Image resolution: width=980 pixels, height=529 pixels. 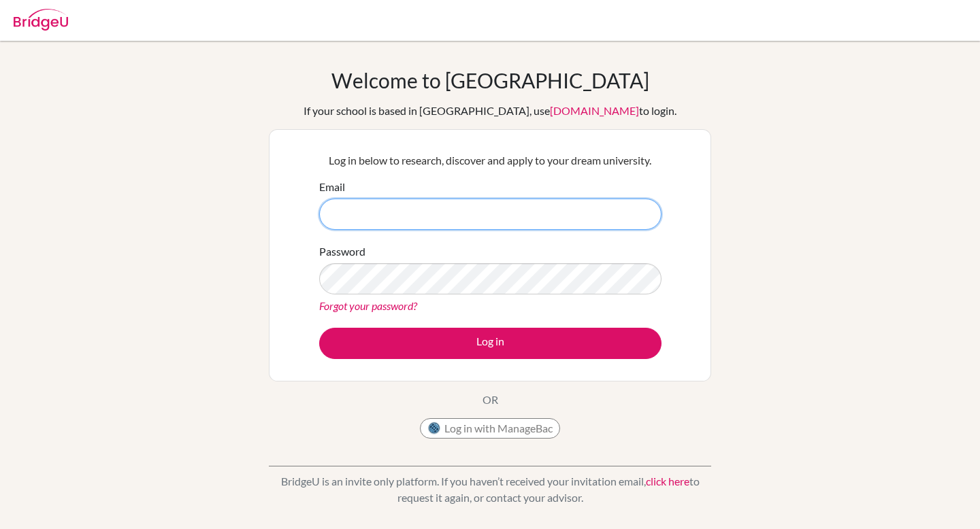 What do you see at coordinates (490, 399) in the screenshot?
I see `p: OR` at bounding box center [490, 399].